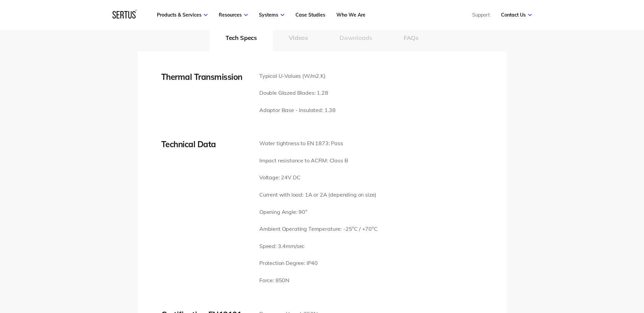 Image resolution: width=644 pixels, height=313 pixels. What do you see at coordinates (411, 38) in the screenshot?
I see `button: FAQs` at bounding box center [411, 38].